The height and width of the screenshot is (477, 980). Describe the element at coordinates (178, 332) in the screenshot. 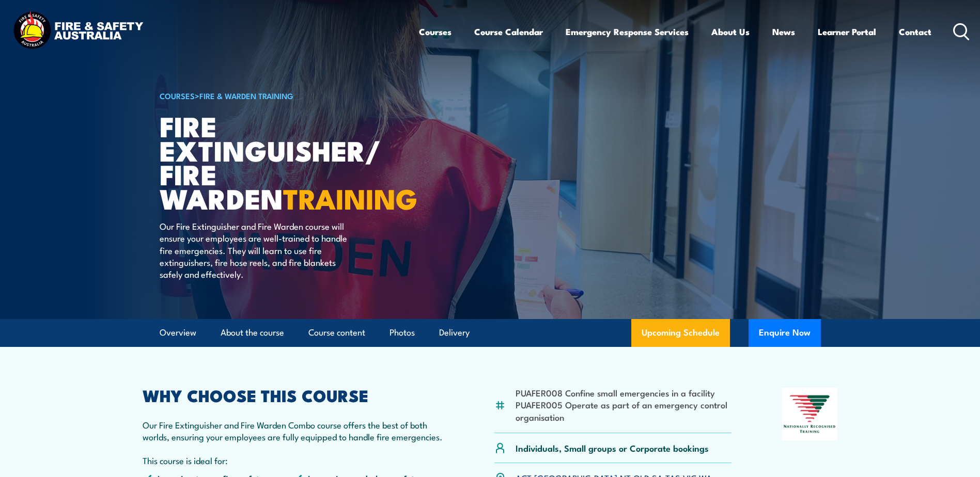

I see `a: Overview` at that location.